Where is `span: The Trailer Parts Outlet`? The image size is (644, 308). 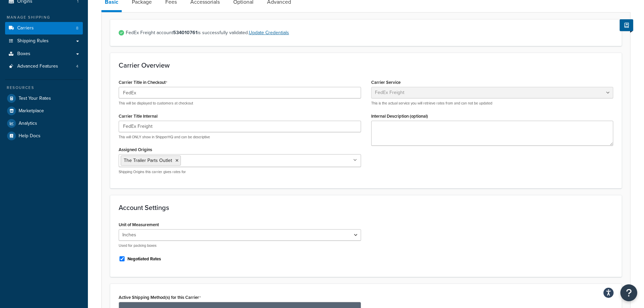 span: The Trailer Parts Outlet is located at coordinates (148, 160).